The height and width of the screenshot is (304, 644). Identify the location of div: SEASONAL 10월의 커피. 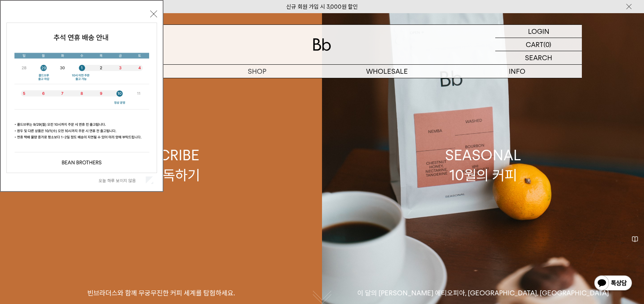
(483, 166).